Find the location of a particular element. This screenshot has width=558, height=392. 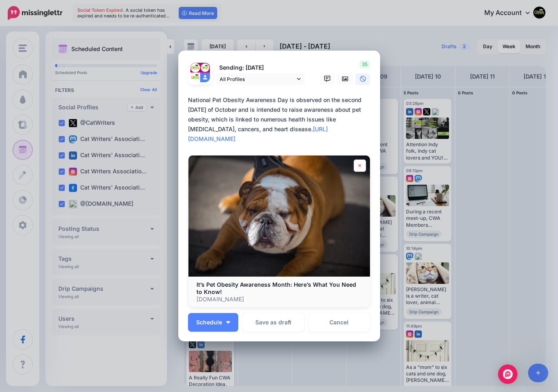

span: 35 is located at coordinates (365, 65).